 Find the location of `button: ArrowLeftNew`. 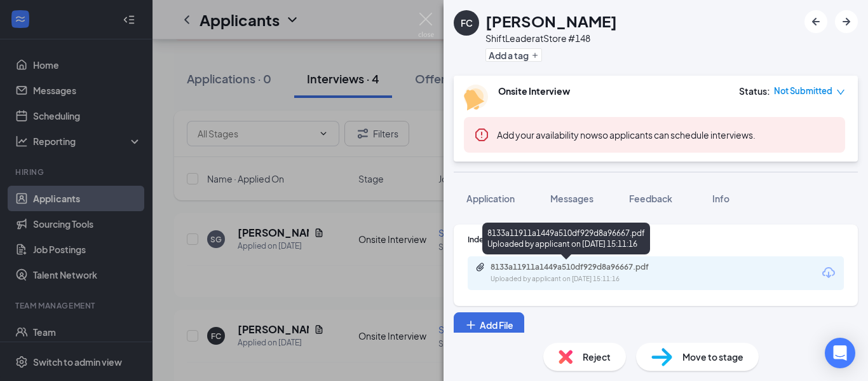

button: ArrowLeftNew is located at coordinates (815, 21).